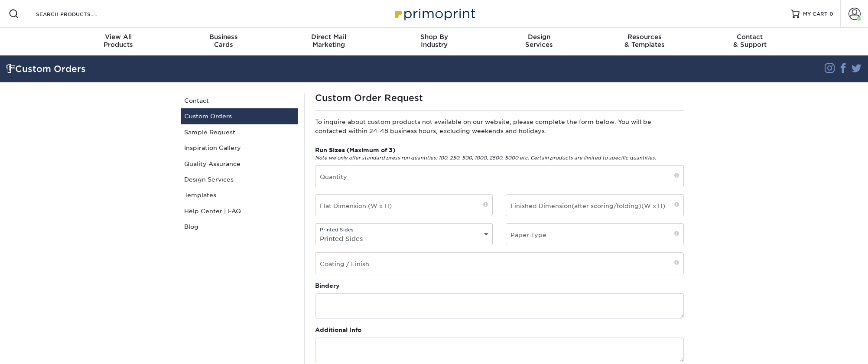 The width and height of the screenshot is (868, 364). What do you see at coordinates (644, 42) in the screenshot?
I see `a: Resources& Templates` at bounding box center [644, 42].